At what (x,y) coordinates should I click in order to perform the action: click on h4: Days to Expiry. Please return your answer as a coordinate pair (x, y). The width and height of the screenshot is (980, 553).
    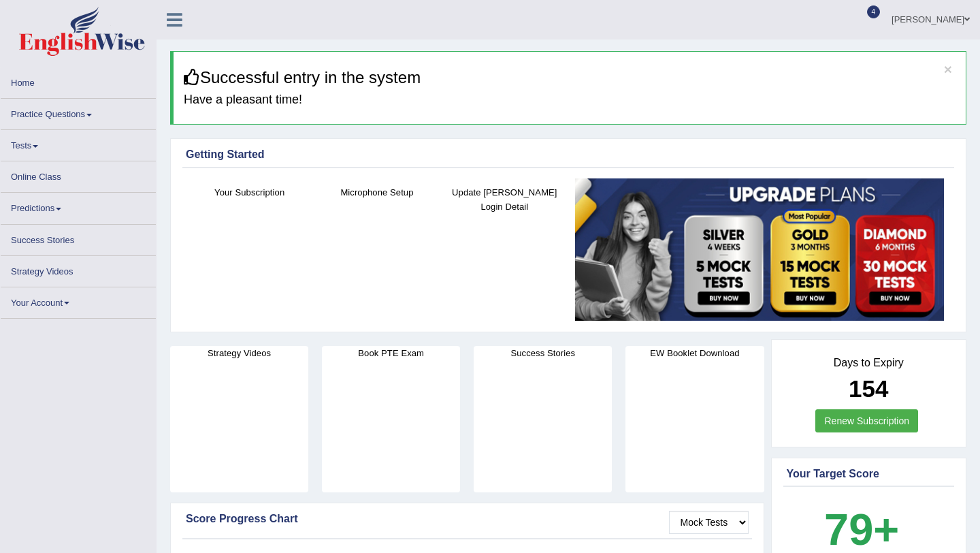
    Looking at the image, I should click on (869, 363).